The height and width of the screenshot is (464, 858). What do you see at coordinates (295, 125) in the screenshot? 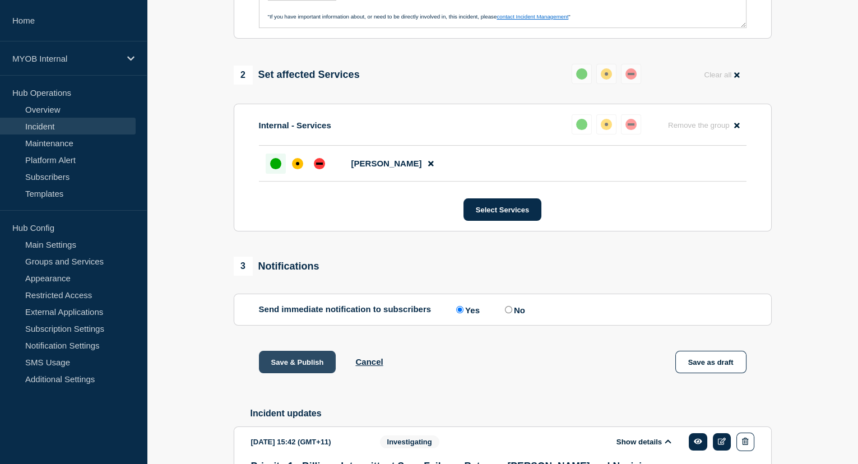
I see `p: Internal - Services` at bounding box center [295, 125].